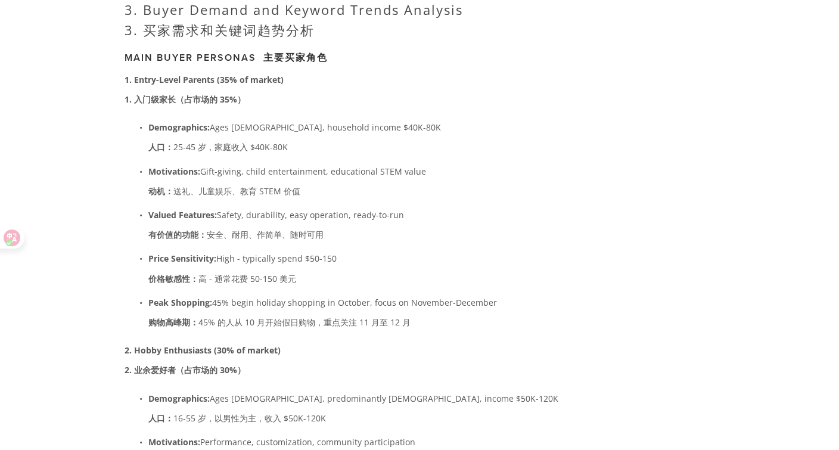 The width and height of the screenshot is (839, 450). Describe the element at coordinates (182, 215) in the screenshot. I see `strong: Valued Features:` at that location.